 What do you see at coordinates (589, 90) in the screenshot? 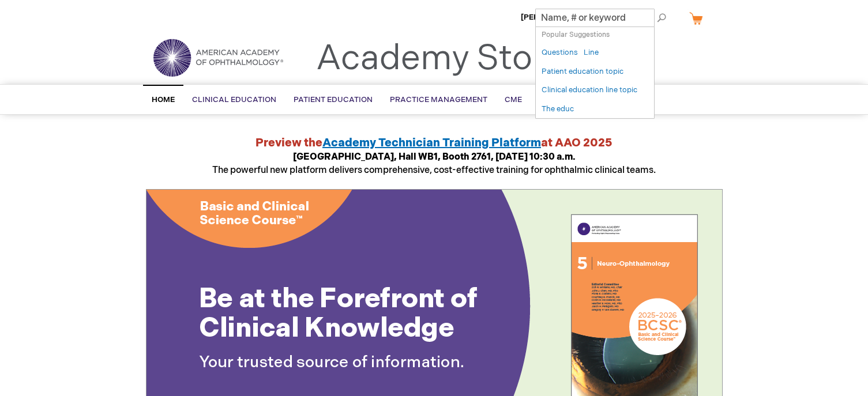
I see `a: Clinical education line topic` at bounding box center [589, 90].